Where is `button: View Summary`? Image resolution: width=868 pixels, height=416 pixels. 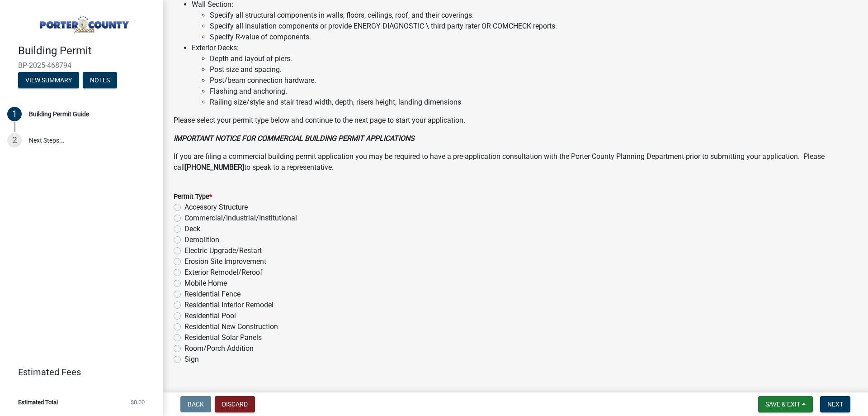 button: View Summary is located at coordinates (48, 80).